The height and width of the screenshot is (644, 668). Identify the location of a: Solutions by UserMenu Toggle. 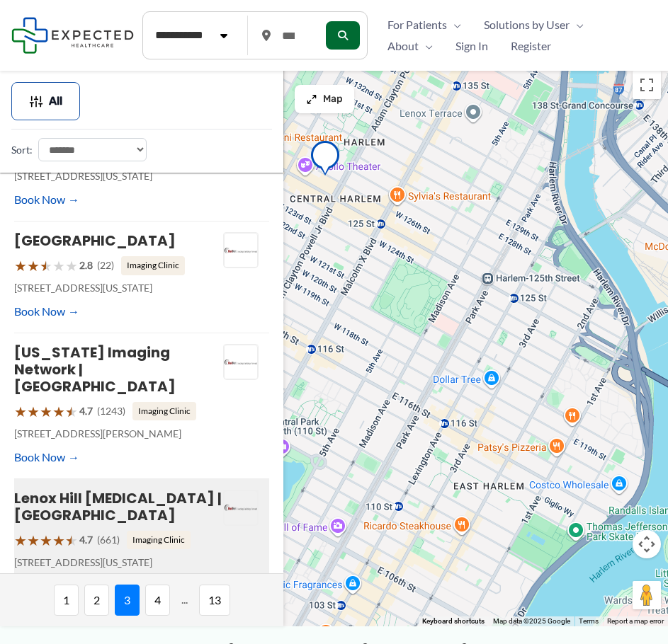
(533, 25).